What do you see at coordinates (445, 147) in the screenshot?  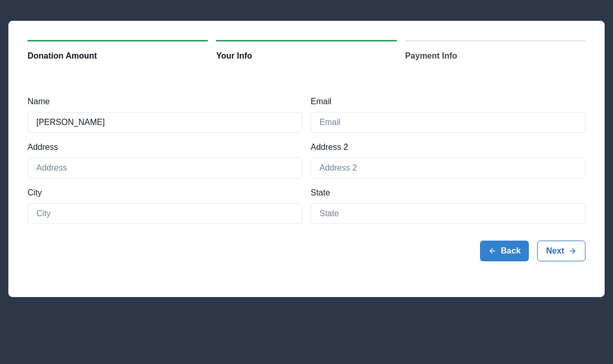 I see `label: Address 2` at bounding box center [445, 147].